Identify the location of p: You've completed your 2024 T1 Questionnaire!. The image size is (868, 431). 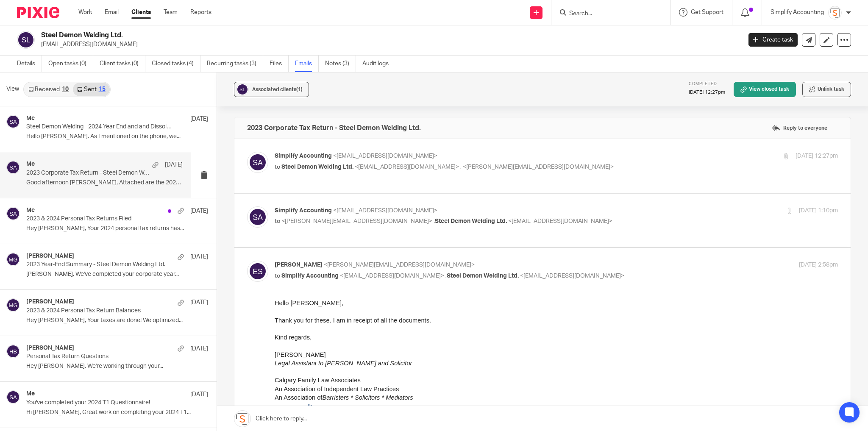
(99, 403).